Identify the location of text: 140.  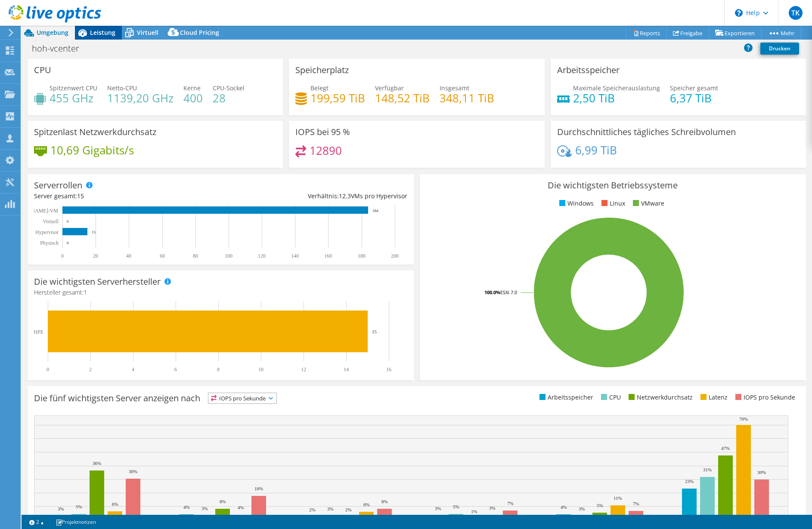
(295, 256).